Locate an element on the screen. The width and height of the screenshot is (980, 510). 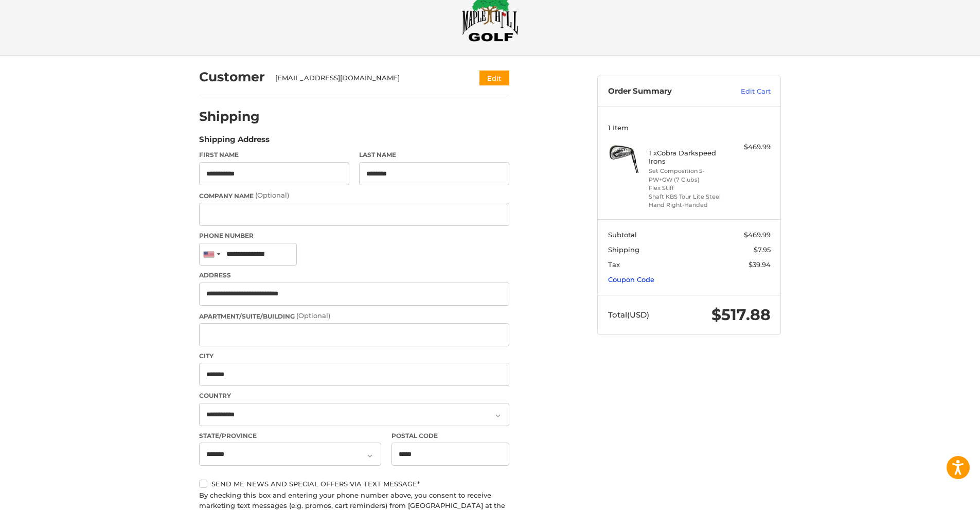
div: $469.99 is located at coordinates (750, 148).